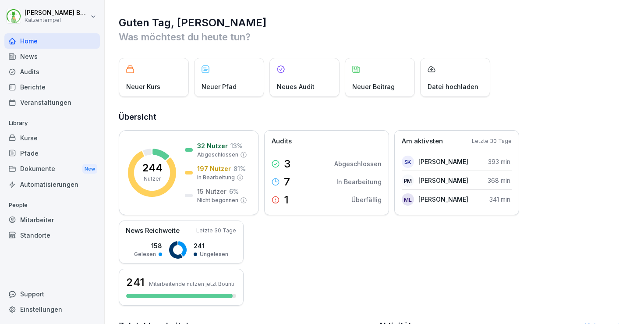 Image resolution: width=644 pixels, height=324 pixels. What do you see at coordinates (52, 87) in the screenshot?
I see `div: Berichte` at bounding box center [52, 87].